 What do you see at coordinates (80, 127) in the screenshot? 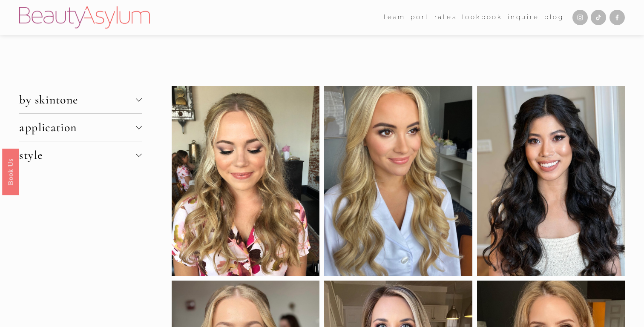
I see `button: application` at bounding box center [80, 127].